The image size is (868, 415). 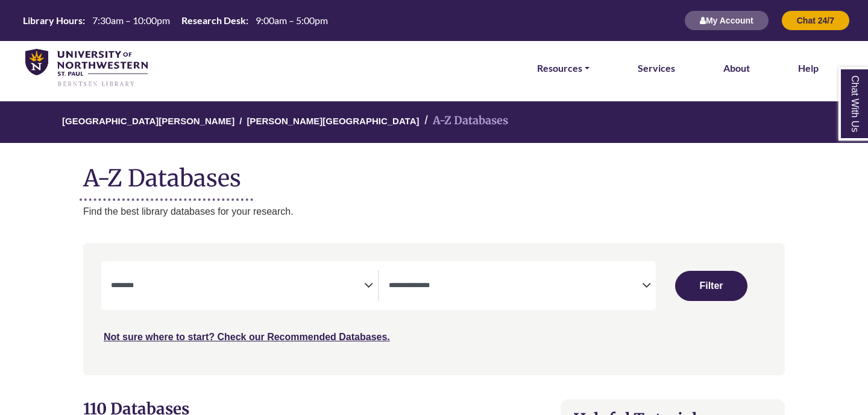 I want to click on a: Hours Today, so click(x=176, y=20).